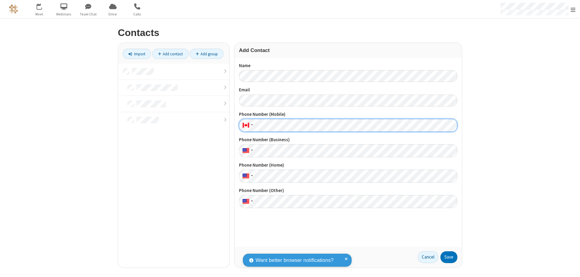 The height and width of the screenshot is (277, 580). Describe the element at coordinates (348, 190) in the screenshot. I see `label: Phone Number (Other)` at that location.